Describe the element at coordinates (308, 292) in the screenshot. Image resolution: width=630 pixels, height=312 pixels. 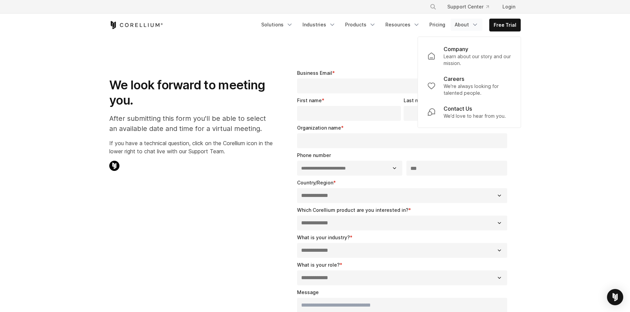
I see `span: Message` at that location.